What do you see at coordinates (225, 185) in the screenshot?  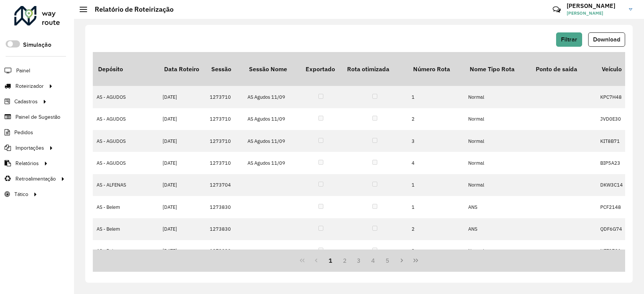 I see `td: 1273704` at bounding box center [225, 185].